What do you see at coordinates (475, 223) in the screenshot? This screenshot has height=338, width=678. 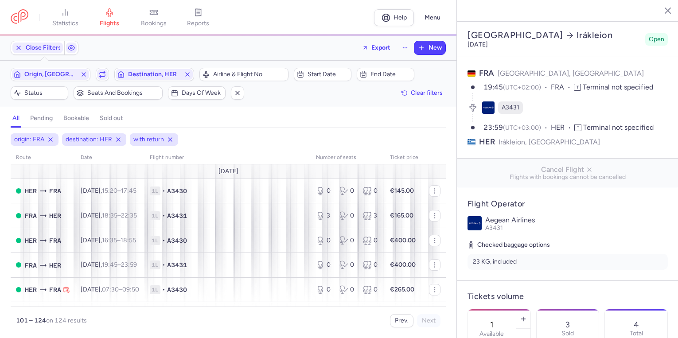 I see `img: Aegean Airlines logo` at bounding box center [475, 223].